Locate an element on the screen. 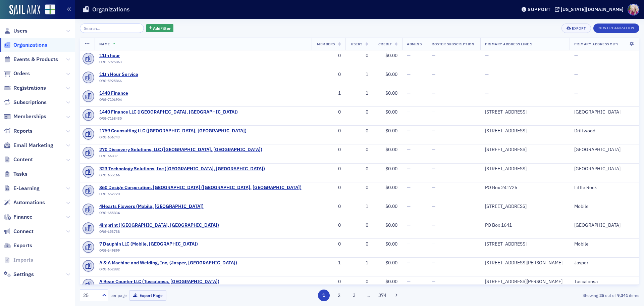 The width and height of the screenshot is (644, 306). strong: 25 is located at coordinates (601, 295).